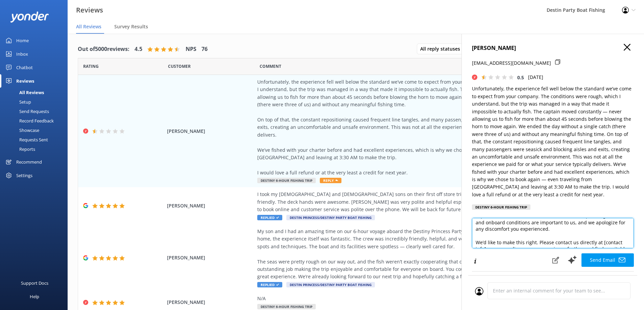 The image size is (644, 310). I want to click on h4: 76, so click(204, 49).